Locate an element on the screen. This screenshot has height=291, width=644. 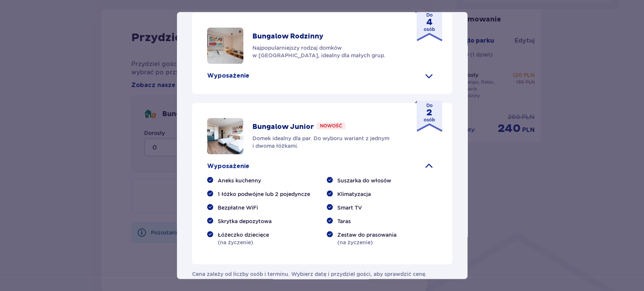
span: Skrytka depozytowa is located at coordinates (245, 221).